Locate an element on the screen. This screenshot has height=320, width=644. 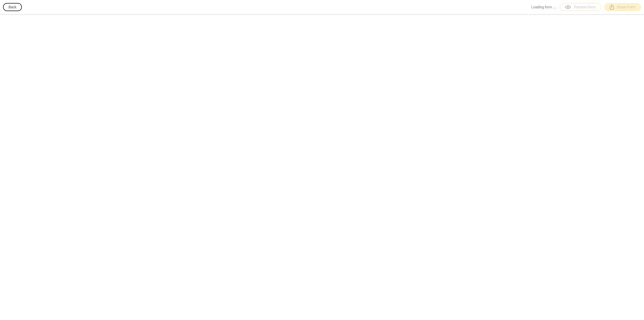
span: Loading form … is located at coordinates (544, 7).